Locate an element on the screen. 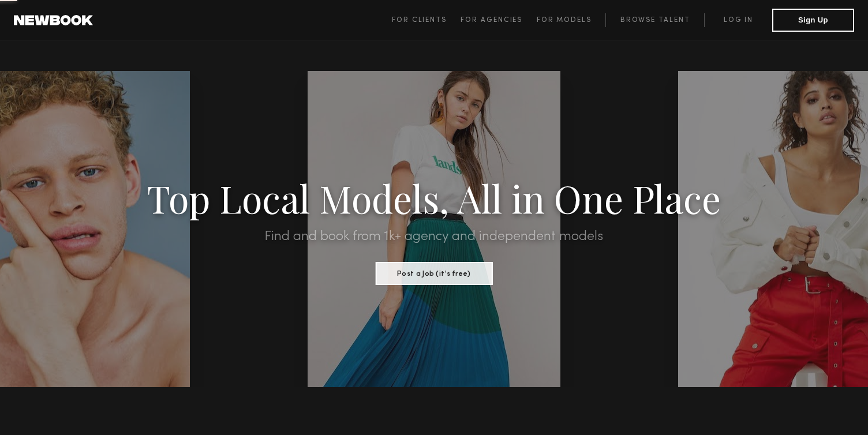 The image size is (868, 435). a: Log in is located at coordinates (738, 20).